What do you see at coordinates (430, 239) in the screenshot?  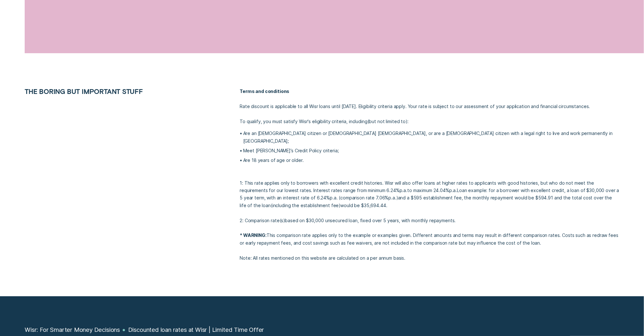 I see `p: This comparison rate applies only to the example or examples given. Different amounts and terms m...` at bounding box center [430, 239].